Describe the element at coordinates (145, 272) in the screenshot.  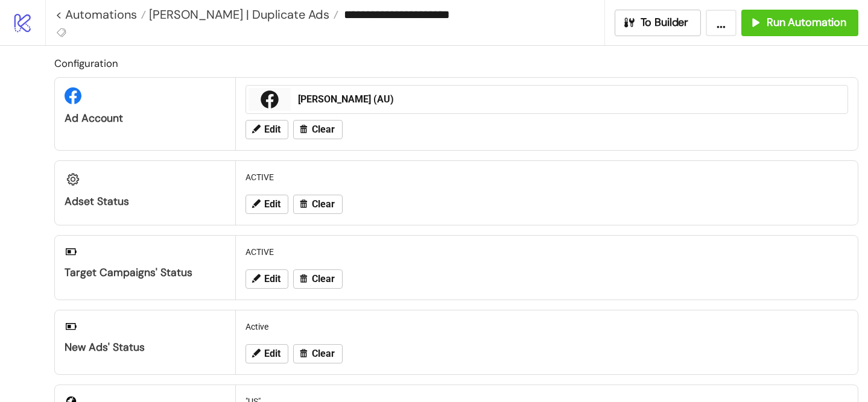
I see `div: Target Campaigns' Status` at that location.